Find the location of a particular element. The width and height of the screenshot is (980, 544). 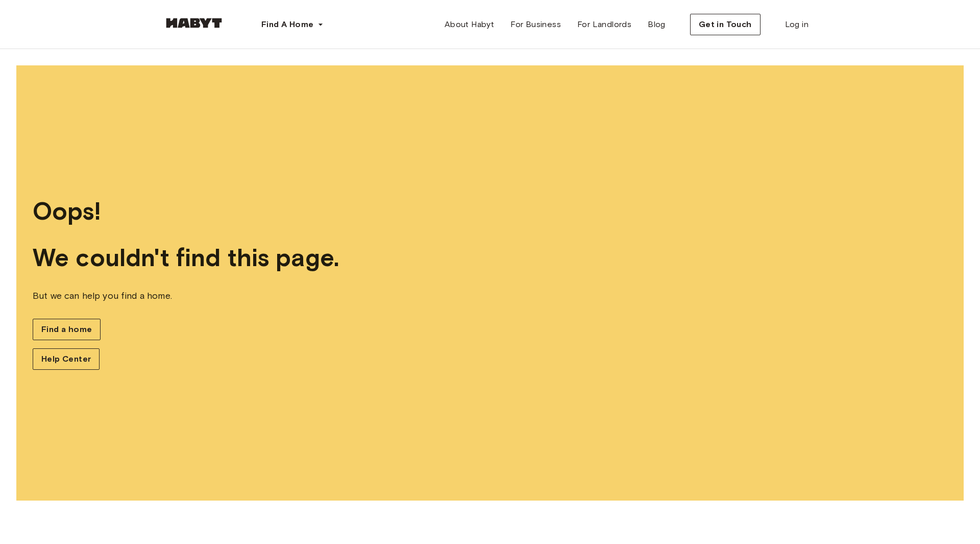

span: Help Center is located at coordinates (66, 359).